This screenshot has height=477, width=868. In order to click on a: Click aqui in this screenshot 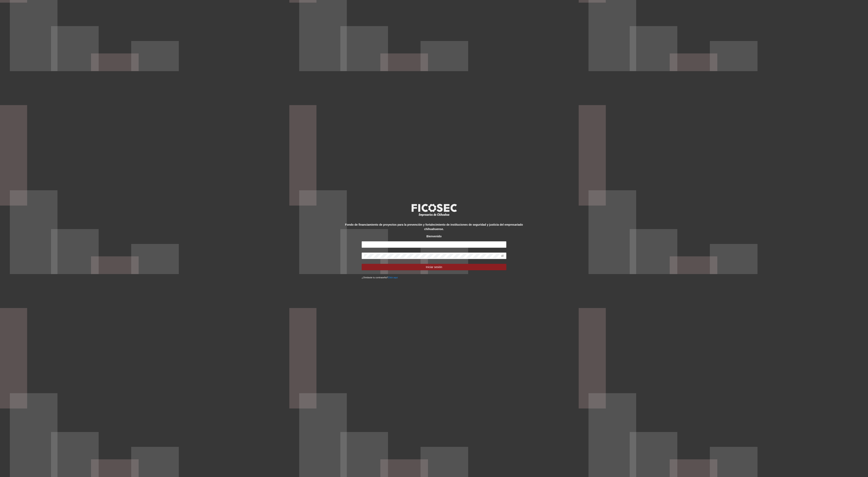, I will do `click(393, 278)`.